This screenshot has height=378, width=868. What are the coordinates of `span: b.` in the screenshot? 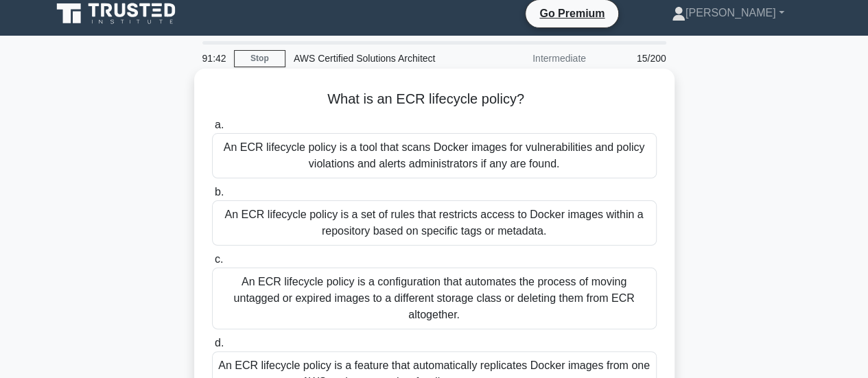 It's located at (219, 191).